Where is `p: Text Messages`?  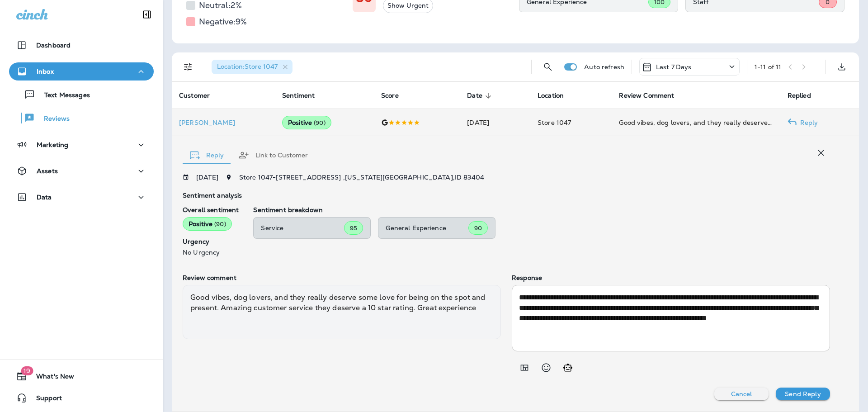 p: Text Messages is located at coordinates (62, 96).